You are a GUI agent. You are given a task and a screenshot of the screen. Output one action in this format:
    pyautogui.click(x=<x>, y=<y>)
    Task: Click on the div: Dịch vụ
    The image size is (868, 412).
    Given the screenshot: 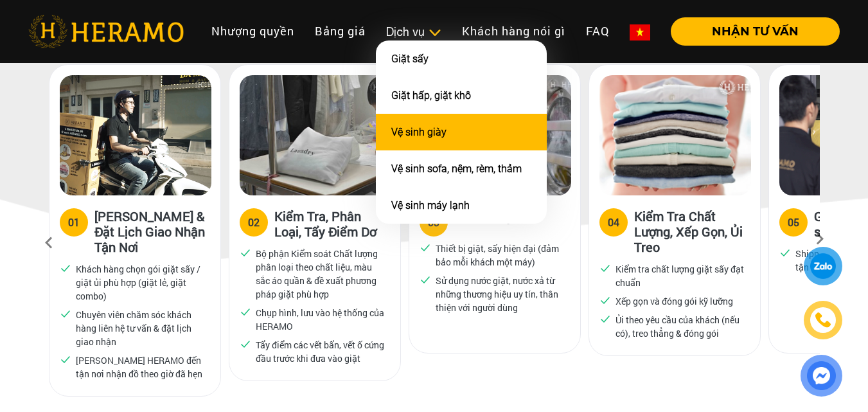 What is the action you would take?
    pyautogui.click(x=414, y=31)
    